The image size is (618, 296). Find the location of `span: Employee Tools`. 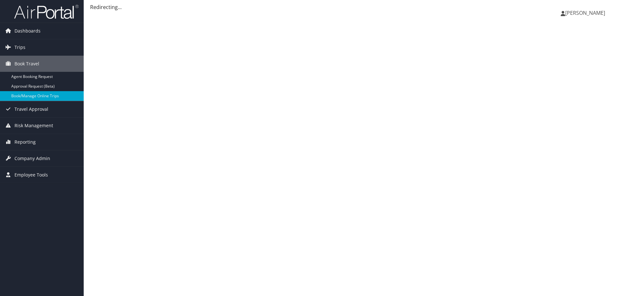

span: Employee Tools is located at coordinates (31, 175).